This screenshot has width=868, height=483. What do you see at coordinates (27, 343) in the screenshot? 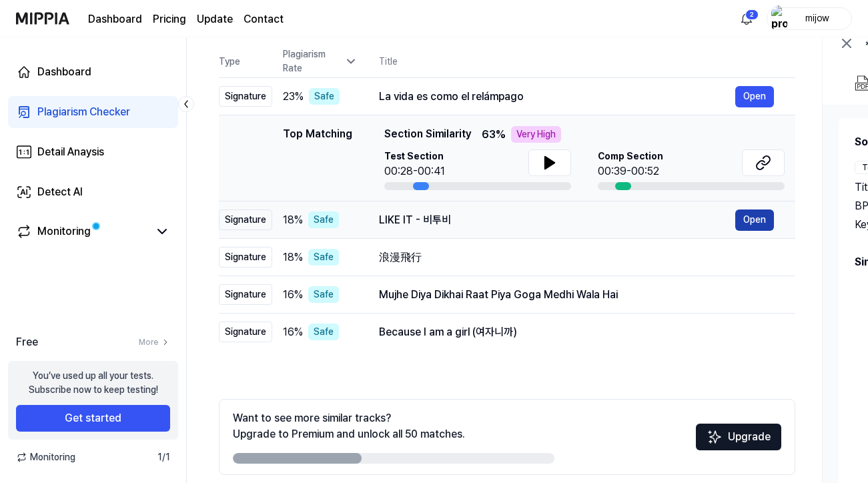
I see `span: Free` at bounding box center [27, 343].